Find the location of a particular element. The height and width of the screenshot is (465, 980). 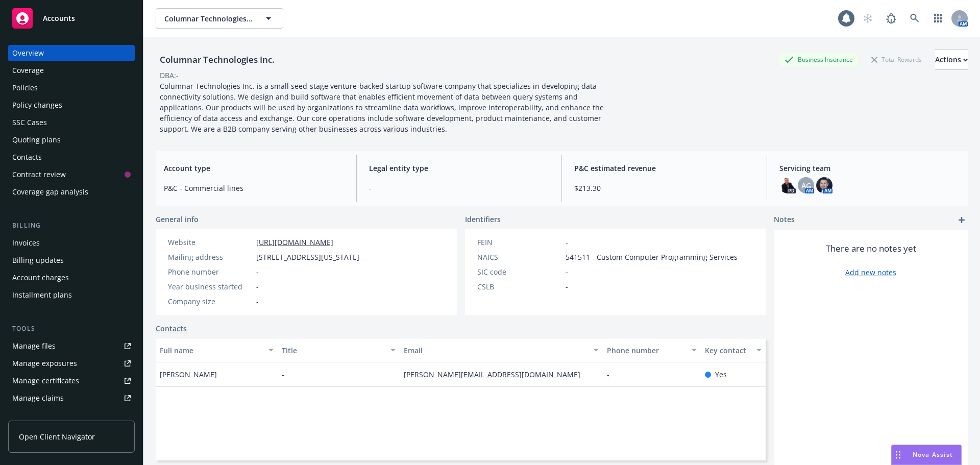

div: Policy changes is located at coordinates (37, 106).